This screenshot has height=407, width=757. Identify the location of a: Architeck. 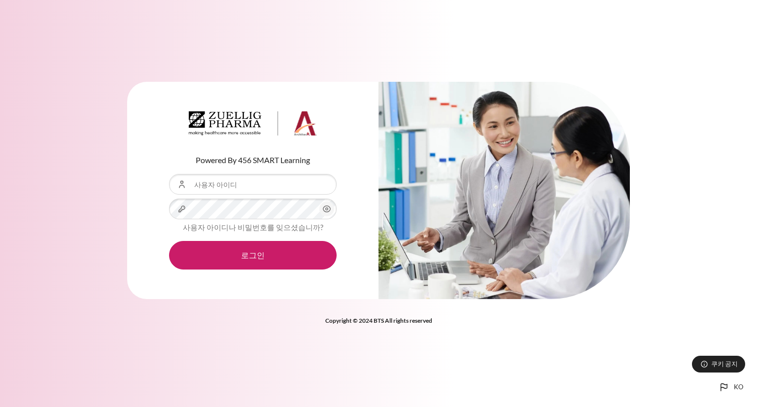
(253, 126).